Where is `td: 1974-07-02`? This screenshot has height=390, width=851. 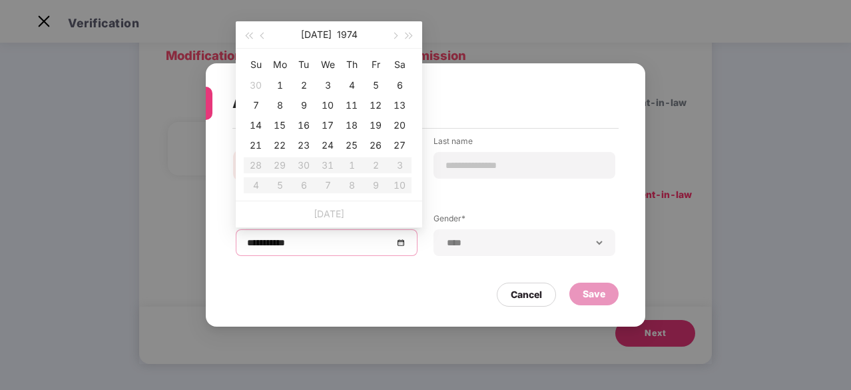 td: 1974-07-02 is located at coordinates (304, 85).